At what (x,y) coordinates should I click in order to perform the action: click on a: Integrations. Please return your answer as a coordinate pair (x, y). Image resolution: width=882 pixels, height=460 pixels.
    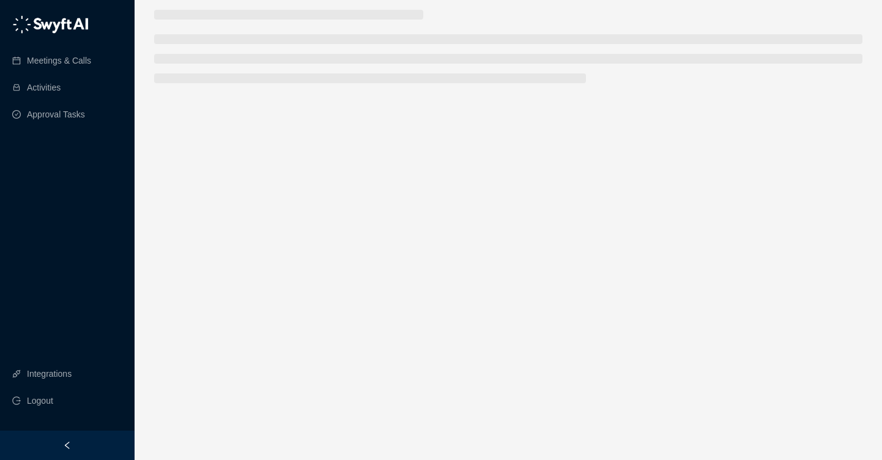
    Looking at the image, I should click on (49, 374).